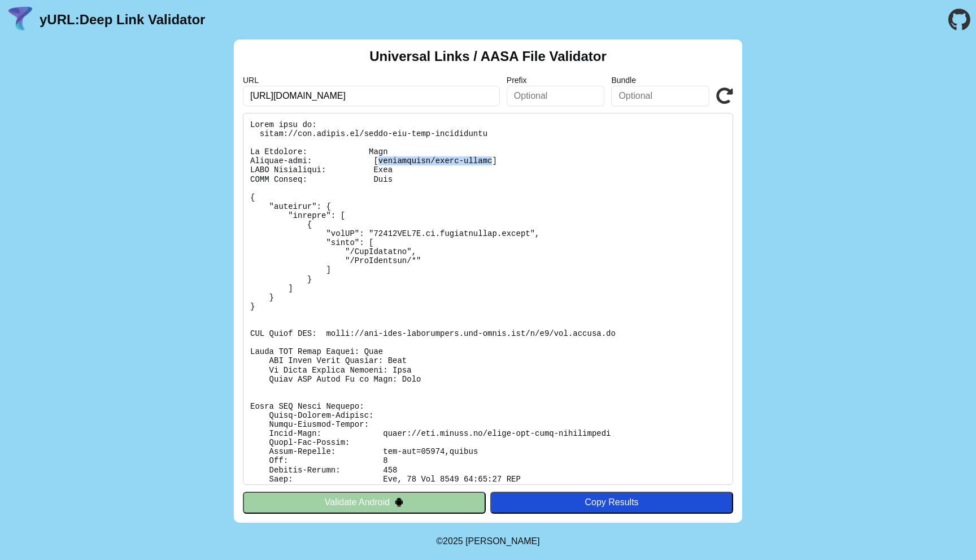  Describe the element at coordinates (453, 541) in the screenshot. I see `span: 2025` at that location.